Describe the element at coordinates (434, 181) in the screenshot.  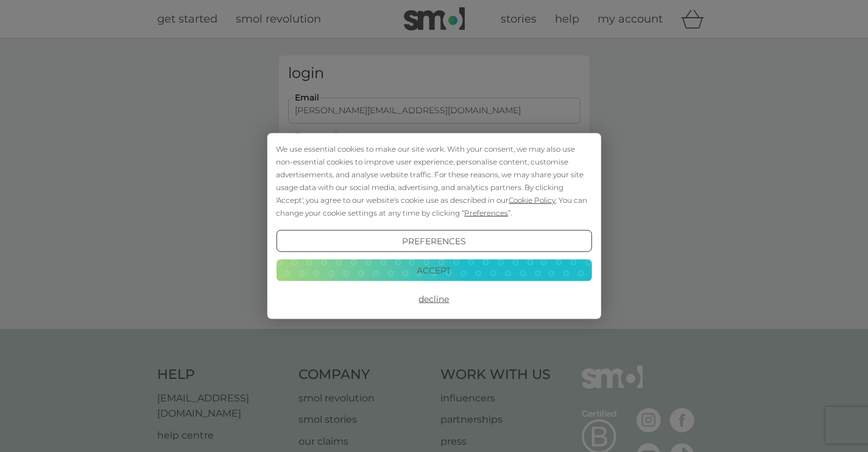
I see `div: We use essential cookies to make our site work. With your consent, we may also use non-essential ...` at that location.